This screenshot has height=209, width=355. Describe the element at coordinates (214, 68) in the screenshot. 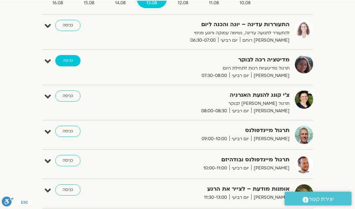

I see `p: תרגול מדיטציות רכות לתחילת היום` at that location.